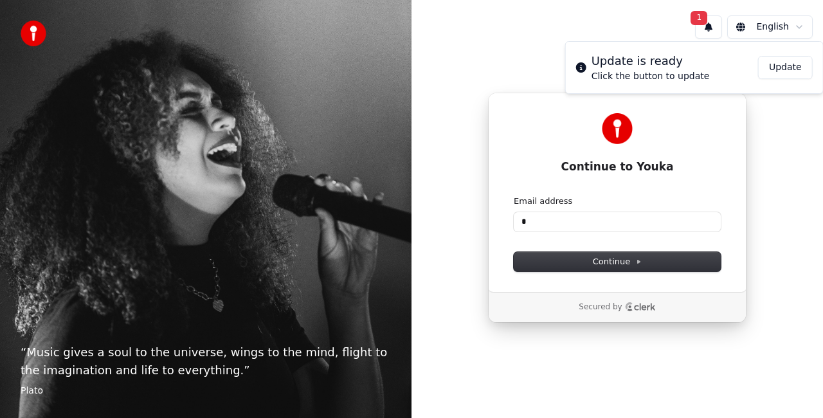  I want to click on h1: Continue to Youka, so click(617, 167).